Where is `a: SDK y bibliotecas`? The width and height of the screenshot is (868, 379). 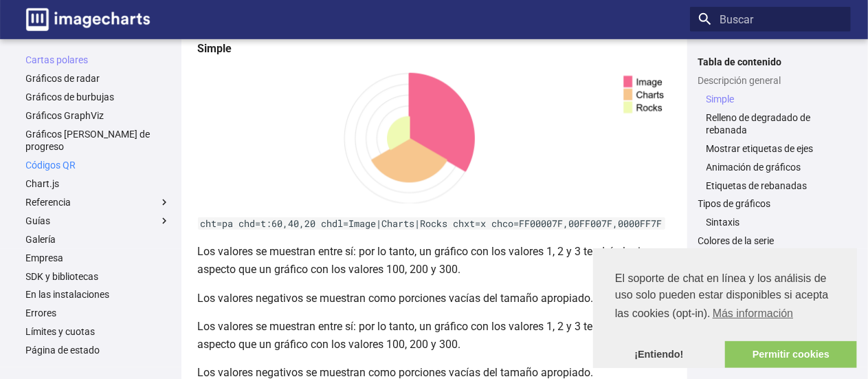 a: SDK y bibliotecas is located at coordinates (98, 276).